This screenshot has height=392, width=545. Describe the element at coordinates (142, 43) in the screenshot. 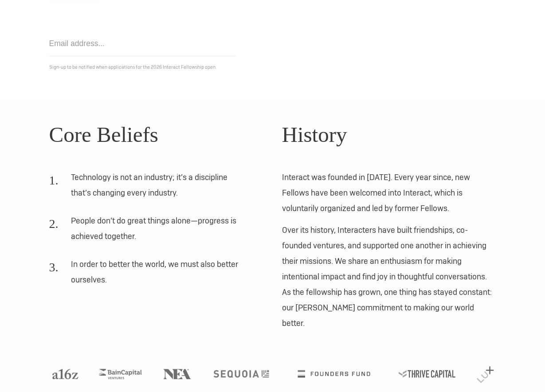

I see `input: Email address...` at that location.